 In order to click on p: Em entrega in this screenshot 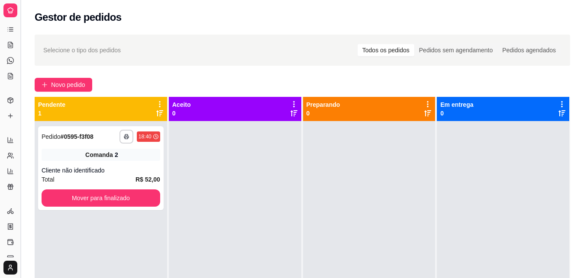, I will do `click(457, 105)`.